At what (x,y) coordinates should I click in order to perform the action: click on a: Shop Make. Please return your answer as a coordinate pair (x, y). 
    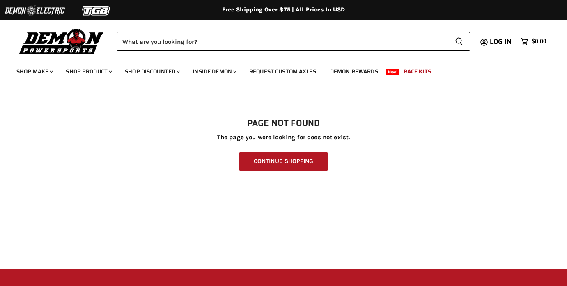
    Looking at the image, I should click on (34, 71).